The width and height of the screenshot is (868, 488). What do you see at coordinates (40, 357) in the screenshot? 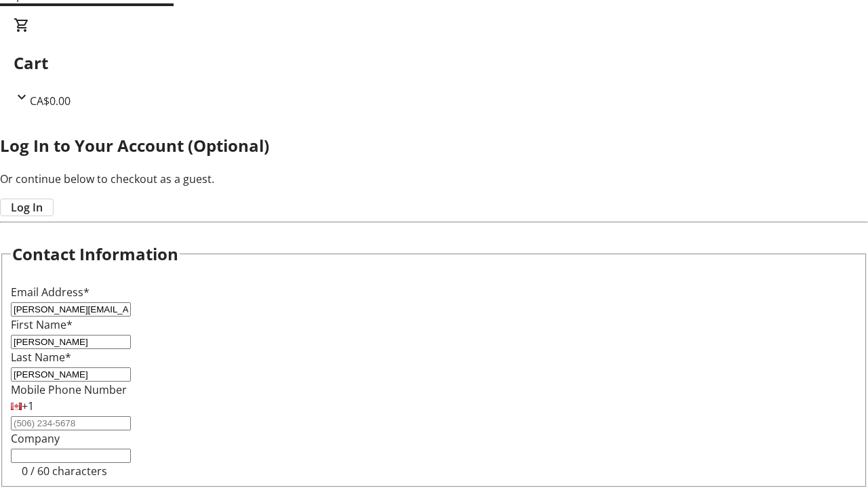
I see `label: Last Name*` at bounding box center [40, 357].